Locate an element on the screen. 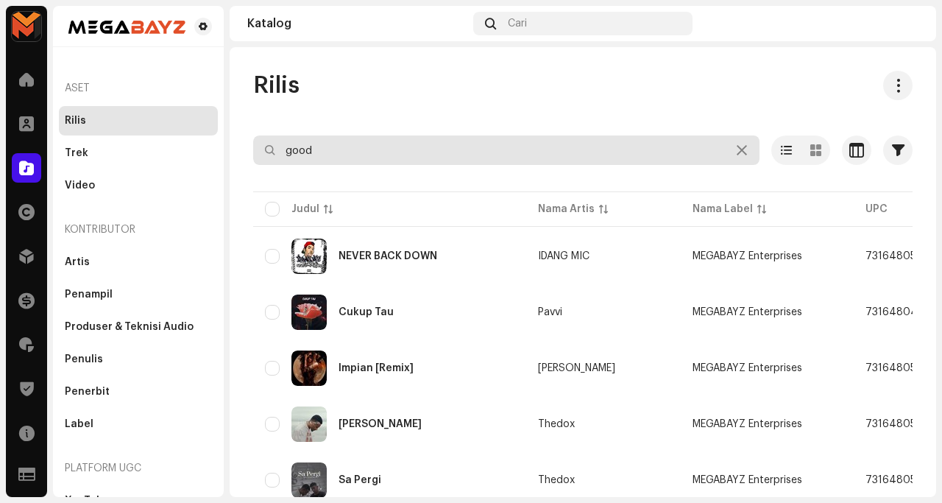 The image size is (942, 503). img: 0c8d8460-558e-4656-bdb1-b7c4d6d80d5e is located at coordinates (309, 368).